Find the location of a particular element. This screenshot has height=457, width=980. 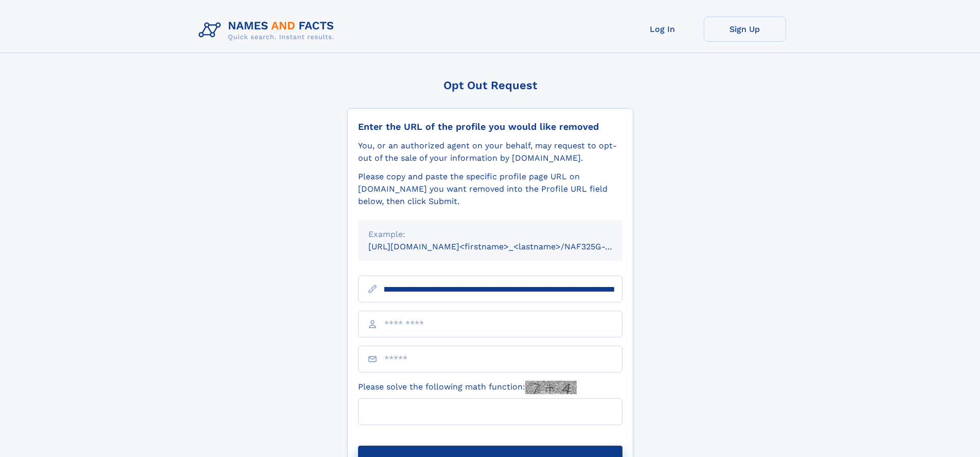

div: Example: is located at coordinates (490, 234).